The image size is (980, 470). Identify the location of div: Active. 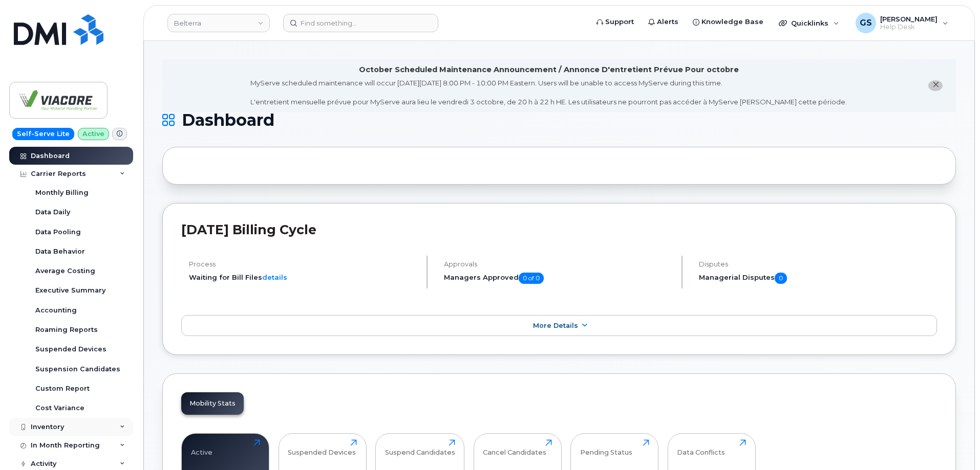
(202, 448).